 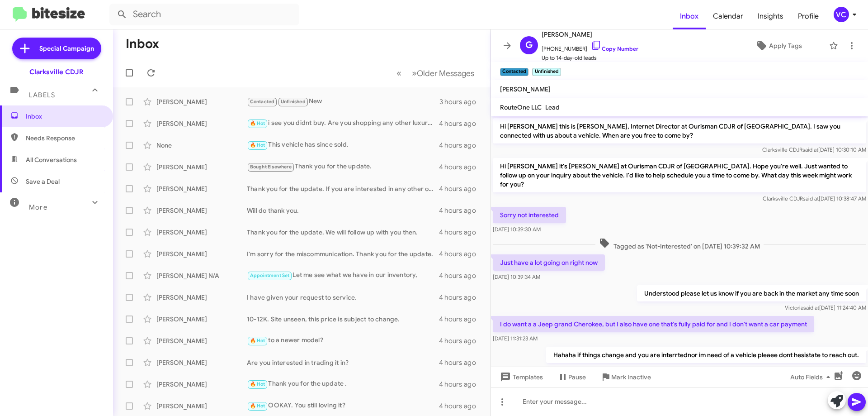 What do you see at coordinates (751, 293) in the screenshot?
I see `p: Understood please let us know if you are back in the market any time soon` at bounding box center [751, 293].